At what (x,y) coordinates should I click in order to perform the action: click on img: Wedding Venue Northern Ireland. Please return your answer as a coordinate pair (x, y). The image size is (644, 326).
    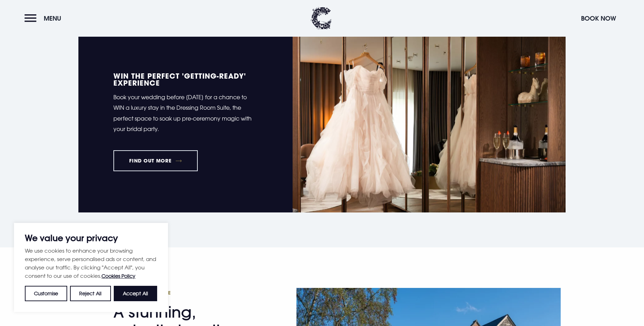
    Looking at the image, I should click on (429, 122).